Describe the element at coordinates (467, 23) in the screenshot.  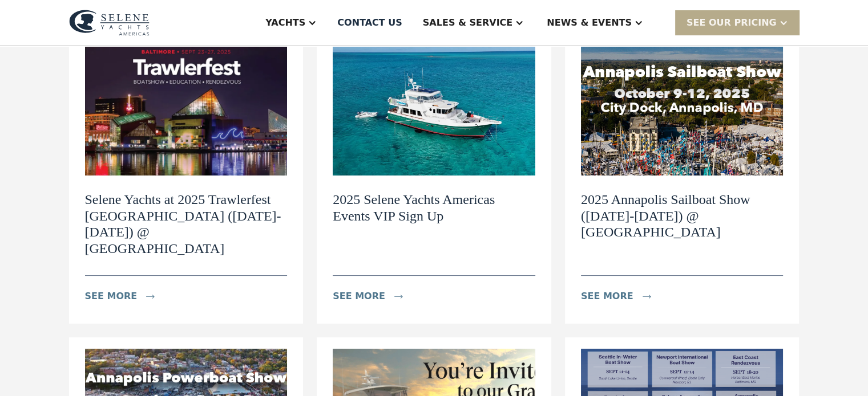
I see `div: Sales & Service` at that location.